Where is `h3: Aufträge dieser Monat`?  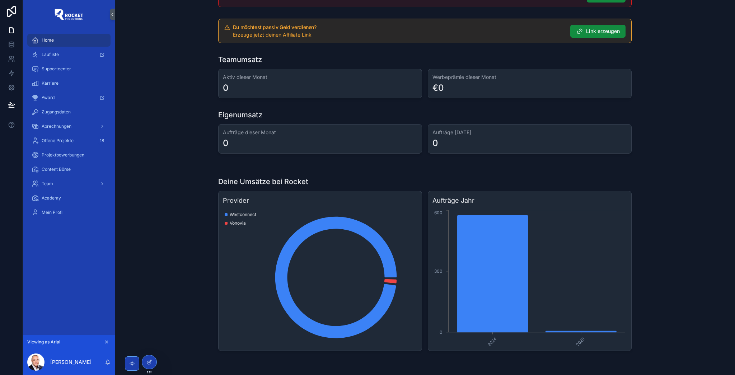
h3: Aufträge dieser Monat is located at coordinates (320, 132).